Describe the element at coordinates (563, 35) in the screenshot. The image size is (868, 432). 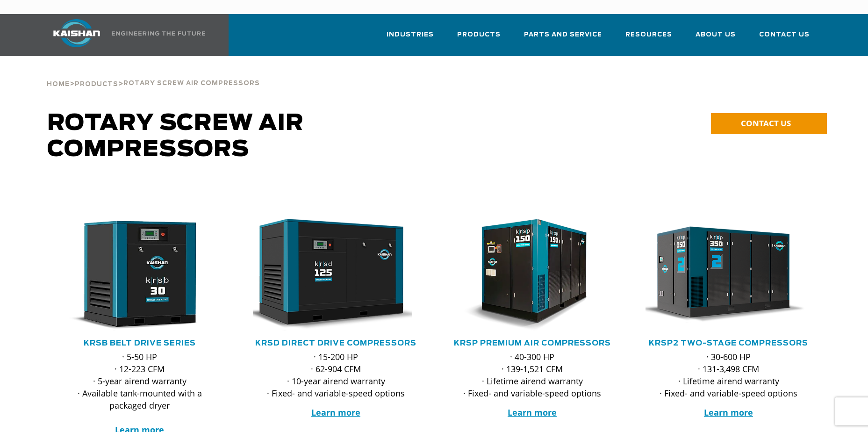
I see `span: Parts and Service` at that location.